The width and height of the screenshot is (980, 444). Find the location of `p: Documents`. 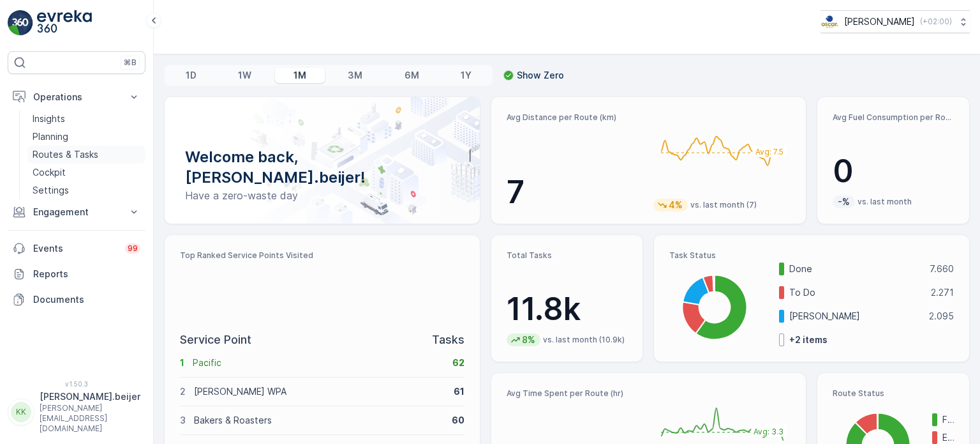

p: Documents is located at coordinates (87, 300).